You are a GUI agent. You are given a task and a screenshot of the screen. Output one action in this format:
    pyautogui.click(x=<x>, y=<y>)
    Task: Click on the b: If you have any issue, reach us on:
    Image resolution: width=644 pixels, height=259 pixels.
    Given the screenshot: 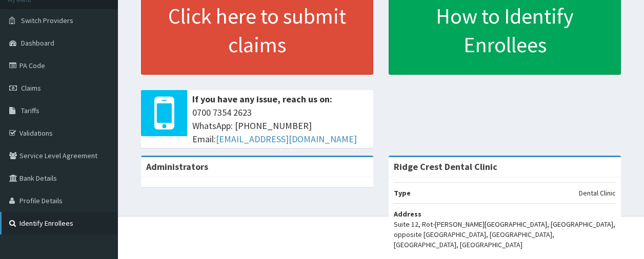 What is the action you would take?
    pyautogui.click(x=262, y=99)
    